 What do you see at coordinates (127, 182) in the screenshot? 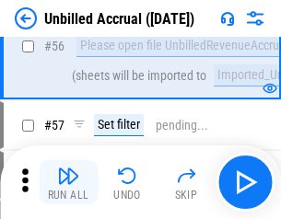
I see `button: Undo` at bounding box center [127, 182].